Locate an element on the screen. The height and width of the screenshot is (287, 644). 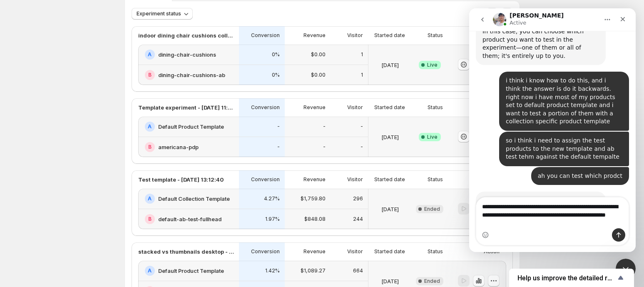
p: 244 is located at coordinates (358, 219).